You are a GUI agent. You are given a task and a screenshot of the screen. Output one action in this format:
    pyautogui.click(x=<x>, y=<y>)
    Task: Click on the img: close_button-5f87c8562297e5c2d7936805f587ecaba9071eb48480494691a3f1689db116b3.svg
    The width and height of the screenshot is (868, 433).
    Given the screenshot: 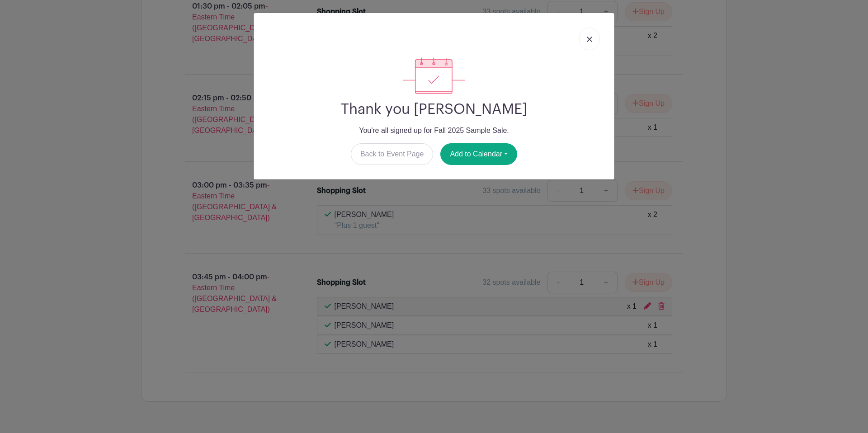 What is the action you would take?
    pyautogui.click(x=590, y=39)
    